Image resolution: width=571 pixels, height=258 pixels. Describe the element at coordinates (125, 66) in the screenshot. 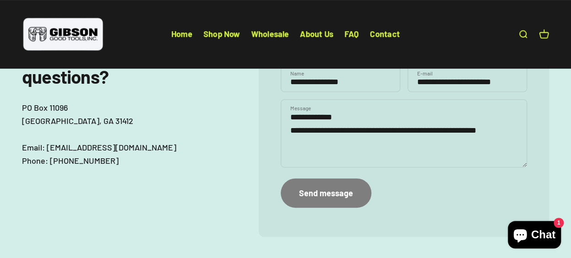

I see `h2: Do you have any questions?` at that location.